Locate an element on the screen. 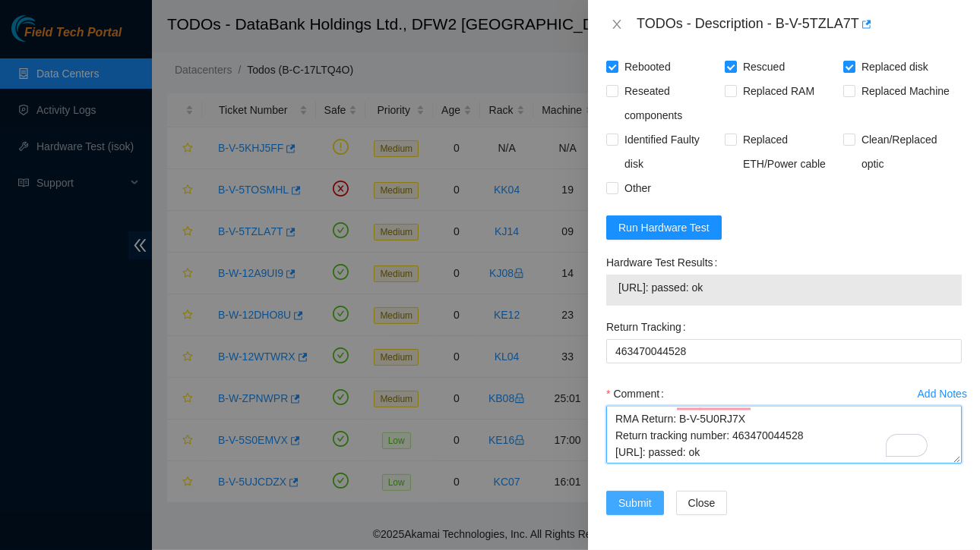 The image size is (980, 550). span: Replaced disk is located at coordinates (894, 67).